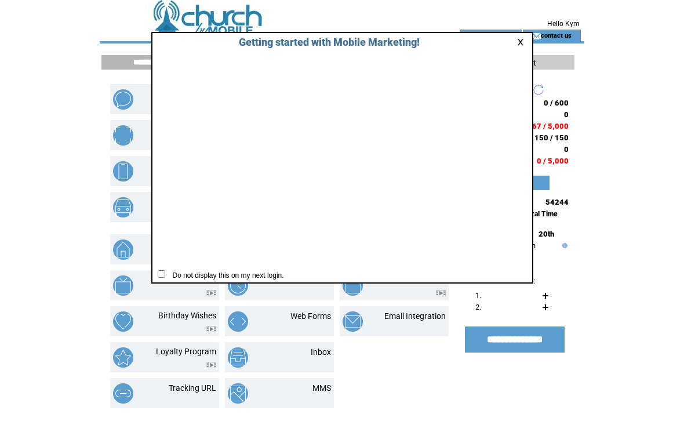  What do you see at coordinates (123, 249) in the screenshot?
I see `img: property-listing.png` at bounding box center [123, 249].